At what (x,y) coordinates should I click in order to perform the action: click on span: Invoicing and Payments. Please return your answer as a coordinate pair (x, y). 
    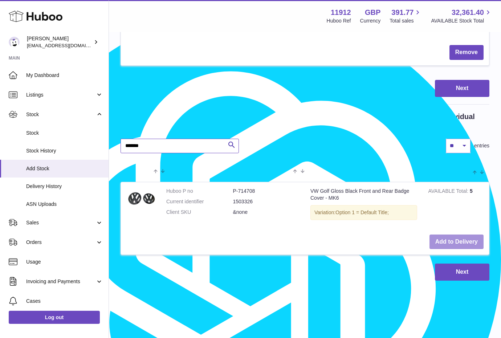
    Looking at the image, I should click on (61, 281).